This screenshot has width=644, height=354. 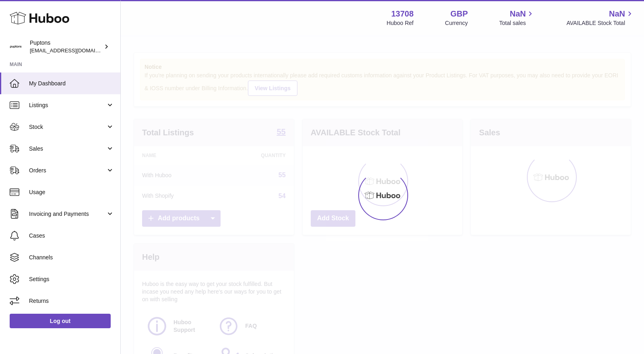 What do you see at coordinates (458, 14) in the screenshot?
I see `strong: GBP` at bounding box center [458, 14].